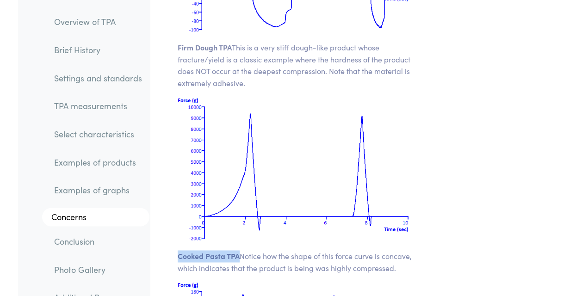 The width and height of the screenshot is (563, 296). I want to click on span: Firm Dough TPA, so click(204, 47).